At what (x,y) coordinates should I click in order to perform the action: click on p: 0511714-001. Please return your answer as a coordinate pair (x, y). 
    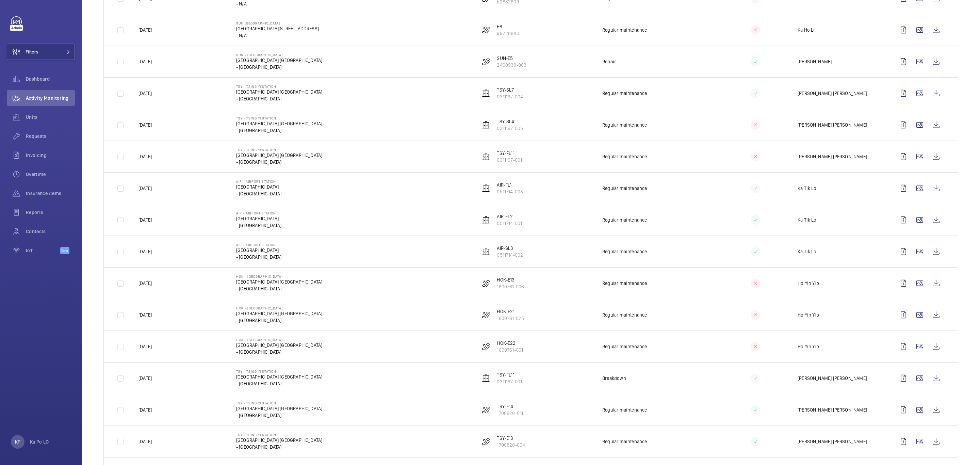
    Looking at the image, I should click on (509, 223).